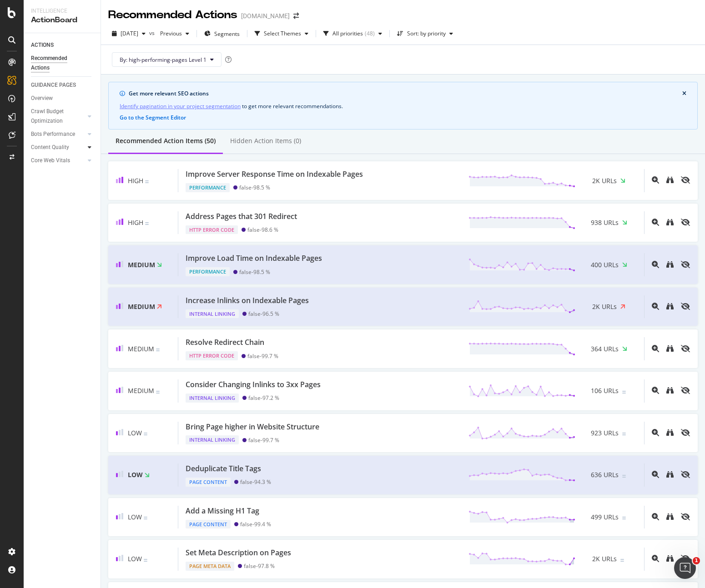  What do you see at coordinates (348, 34) in the screenshot?
I see `div: All priorities` at bounding box center [348, 34].